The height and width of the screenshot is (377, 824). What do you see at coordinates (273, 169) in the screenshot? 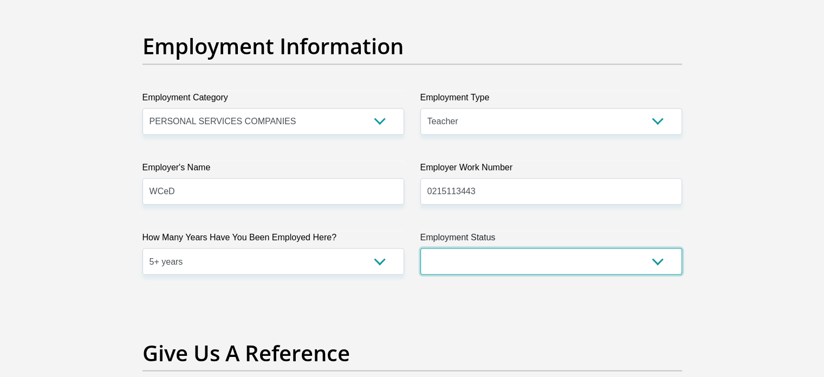
I see `label: Employer's Name` at bounding box center [273, 169].